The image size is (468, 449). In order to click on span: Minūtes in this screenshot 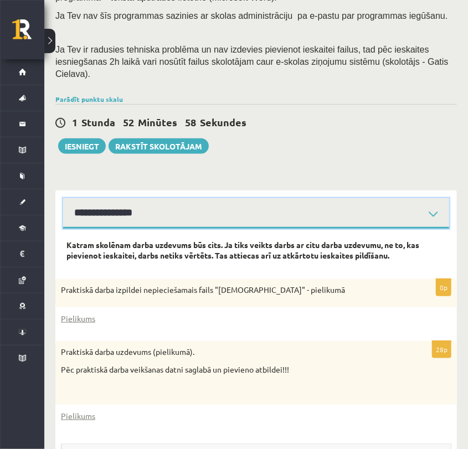, I will do `click(157, 122)`.